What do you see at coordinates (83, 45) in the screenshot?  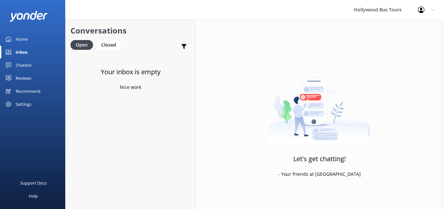 I see `a: Open` at bounding box center [83, 45].